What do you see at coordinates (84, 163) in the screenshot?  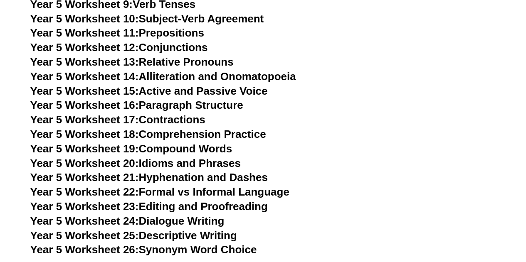 I see `span: Year 5 Worksheet 20:` at bounding box center [84, 163].